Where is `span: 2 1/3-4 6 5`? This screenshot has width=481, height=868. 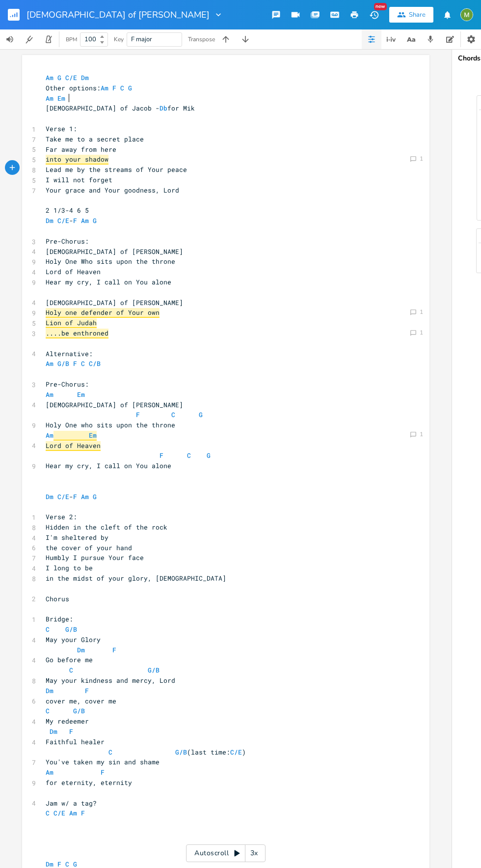
span: 2 1/3-4 6 5 is located at coordinates (67, 210).